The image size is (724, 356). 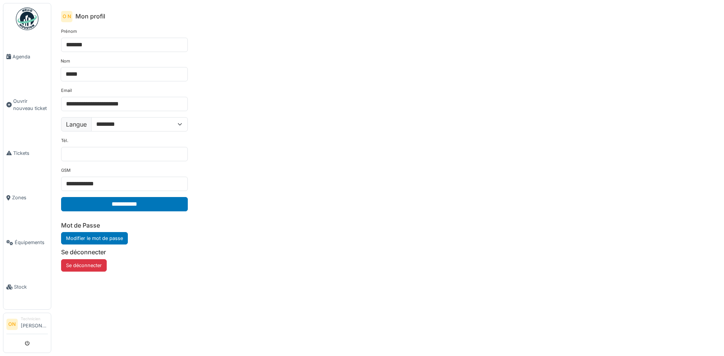 I want to click on label: Prénom, so click(x=69, y=31).